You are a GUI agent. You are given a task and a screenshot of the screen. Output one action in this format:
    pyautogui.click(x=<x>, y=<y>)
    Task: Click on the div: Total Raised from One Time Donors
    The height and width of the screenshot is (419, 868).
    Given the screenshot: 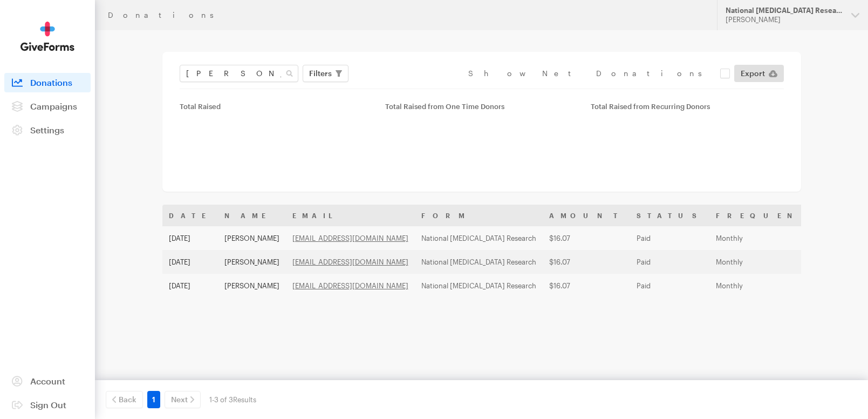 What is the action you would take?
    pyautogui.click(x=481, y=106)
    